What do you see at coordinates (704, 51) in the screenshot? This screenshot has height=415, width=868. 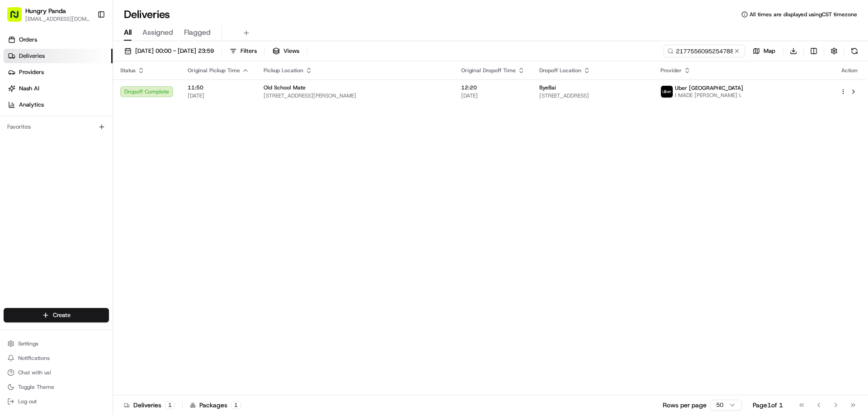 I see `input: Type to search` at bounding box center [704, 51].